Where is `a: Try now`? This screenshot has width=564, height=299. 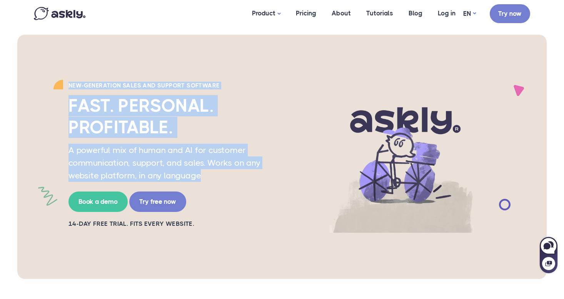
a: Try now is located at coordinates (510, 13).